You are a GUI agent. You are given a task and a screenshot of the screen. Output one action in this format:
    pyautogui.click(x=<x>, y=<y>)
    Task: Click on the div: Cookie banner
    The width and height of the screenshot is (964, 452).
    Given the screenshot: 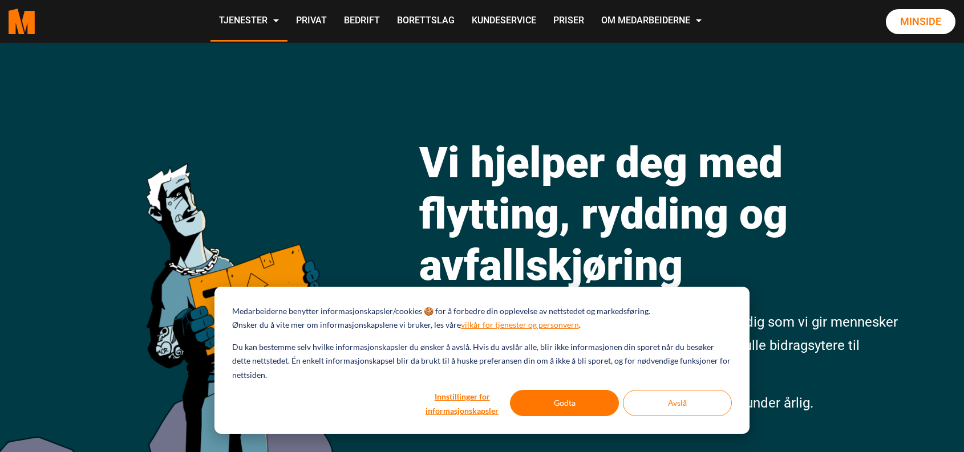 What is the action you would take?
    pyautogui.click(x=482, y=361)
    